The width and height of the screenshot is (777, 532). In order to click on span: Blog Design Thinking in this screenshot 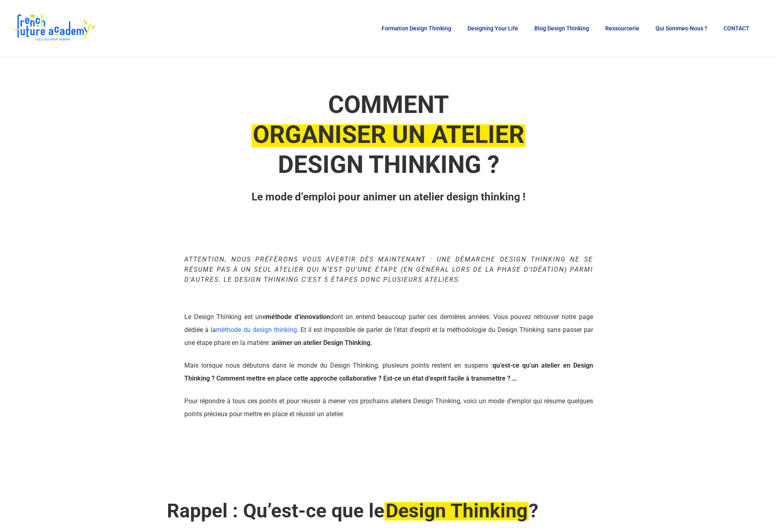, I will do `click(561, 28)`.